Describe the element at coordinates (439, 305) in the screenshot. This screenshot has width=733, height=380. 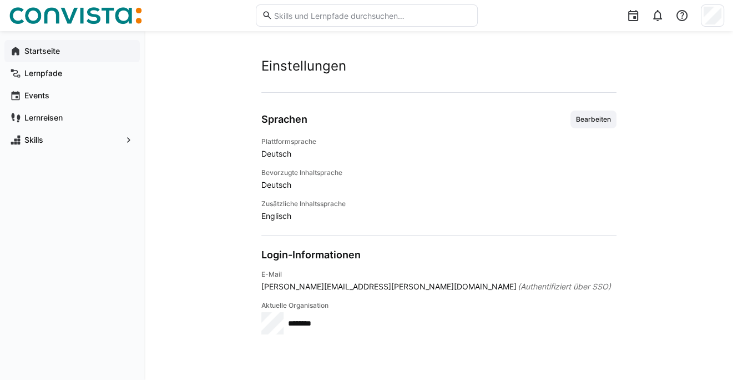
I see `h4: Aktuelle Organisation` at that location.